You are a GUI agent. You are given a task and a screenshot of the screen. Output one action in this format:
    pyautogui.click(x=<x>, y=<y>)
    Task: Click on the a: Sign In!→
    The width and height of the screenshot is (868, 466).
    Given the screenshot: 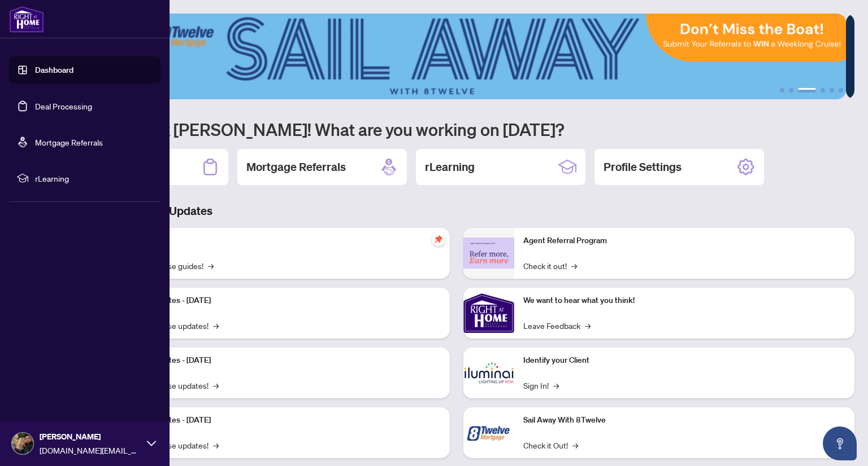 What is the action you would take?
    pyautogui.click(x=541, y=386)
    